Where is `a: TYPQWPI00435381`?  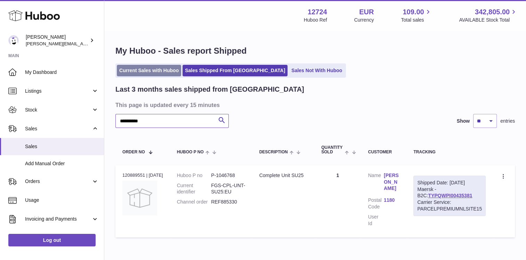 a: TYPQWPI00435381 is located at coordinates (450, 195).